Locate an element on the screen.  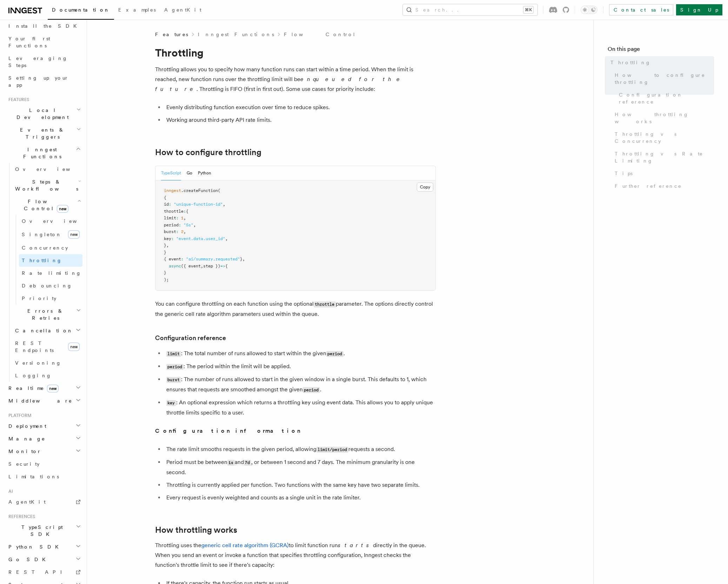
a: Contact sales is located at coordinates (641, 9).